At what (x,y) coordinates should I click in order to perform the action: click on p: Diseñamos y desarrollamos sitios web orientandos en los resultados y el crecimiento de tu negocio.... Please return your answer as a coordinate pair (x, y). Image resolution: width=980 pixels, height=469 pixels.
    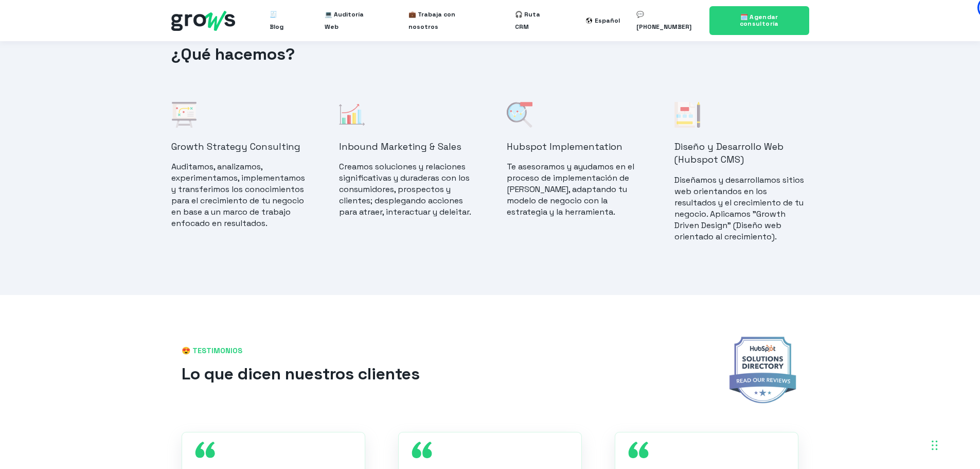
    Looking at the image, I should click on (742, 209).